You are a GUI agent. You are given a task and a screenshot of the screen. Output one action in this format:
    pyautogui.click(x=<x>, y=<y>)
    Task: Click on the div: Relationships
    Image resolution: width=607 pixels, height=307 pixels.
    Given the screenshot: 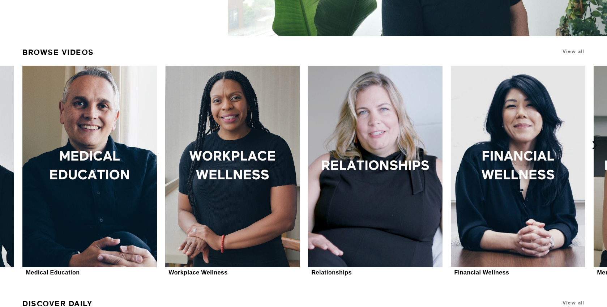 What is the action you would take?
    pyautogui.click(x=331, y=272)
    